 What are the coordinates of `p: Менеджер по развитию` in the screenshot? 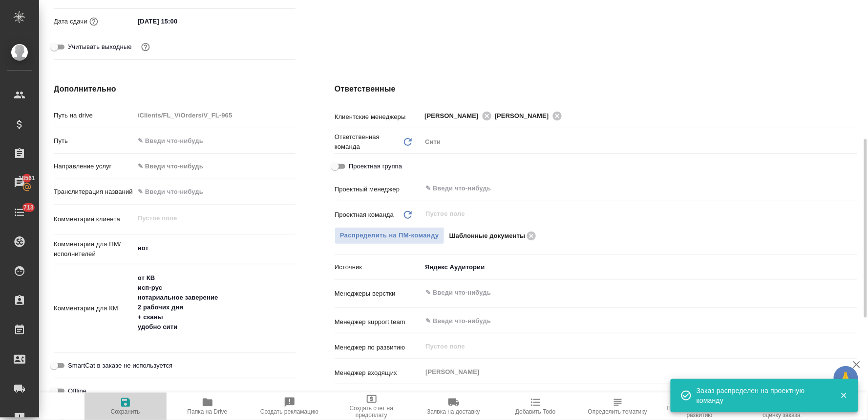 It's located at (378, 347).